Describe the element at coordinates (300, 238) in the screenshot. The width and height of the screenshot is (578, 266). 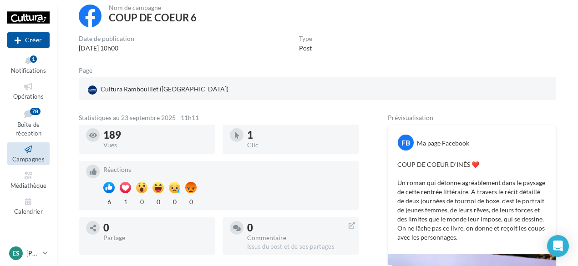
I see `div: Commentaire` at that location.